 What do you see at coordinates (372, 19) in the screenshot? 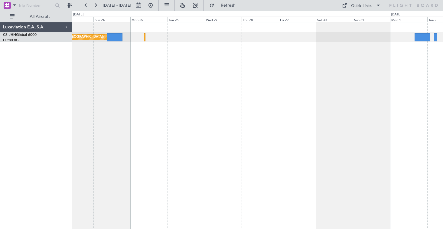
I see `div: Sun 31` at bounding box center [372, 19].